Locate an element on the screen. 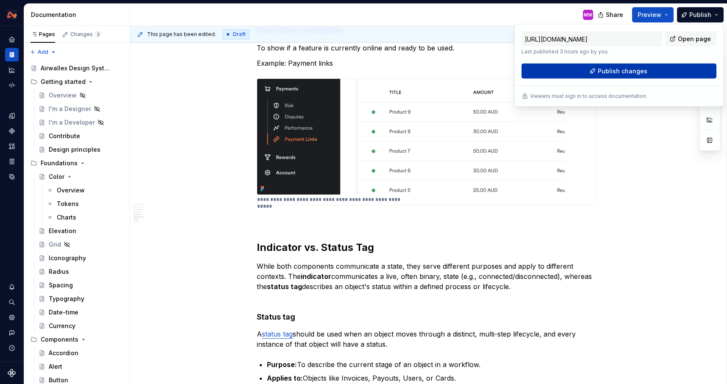 The height and width of the screenshot is (384, 727). div: Contact support is located at coordinates (12, 333).